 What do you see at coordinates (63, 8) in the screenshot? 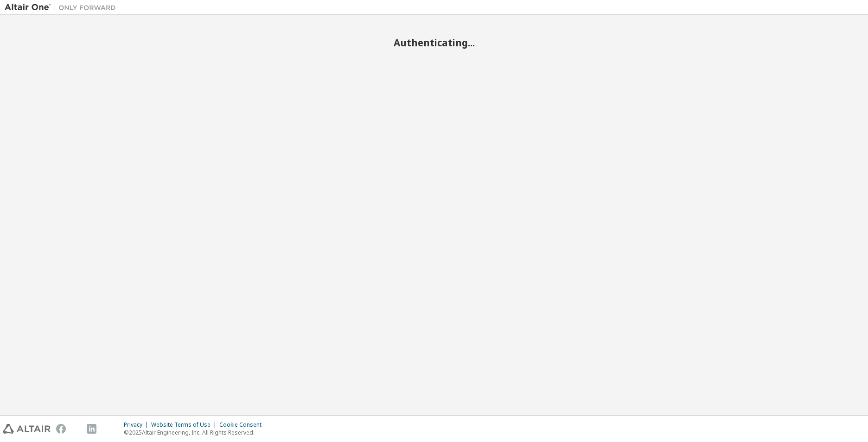
I see `img: Altair One` at bounding box center [63, 8].